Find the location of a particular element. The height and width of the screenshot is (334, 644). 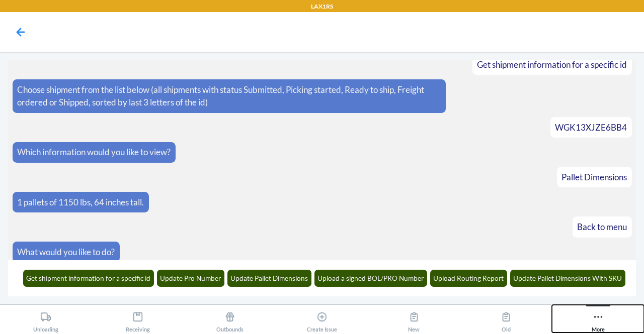

button: Outbounds is located at coordinates (230, 319).